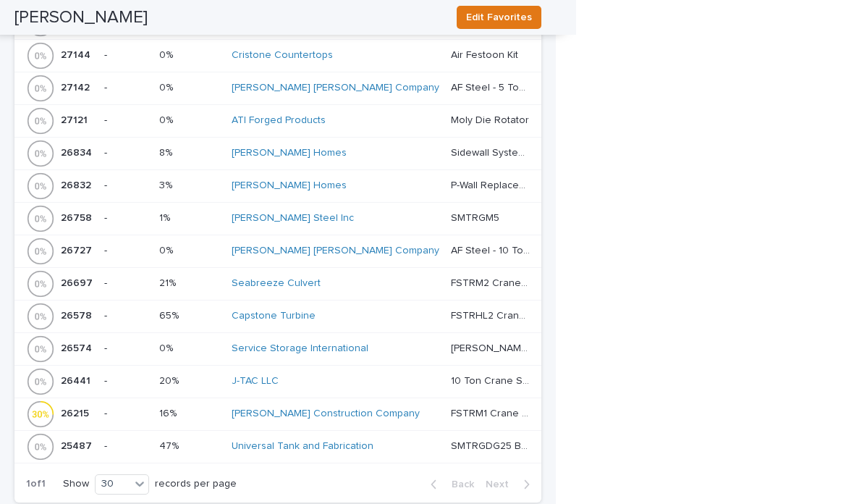 This screenshot has height=504, width=854. Describe the element at coordinates (76, 411) in the screenshot. I see `p: 26215` at that location.